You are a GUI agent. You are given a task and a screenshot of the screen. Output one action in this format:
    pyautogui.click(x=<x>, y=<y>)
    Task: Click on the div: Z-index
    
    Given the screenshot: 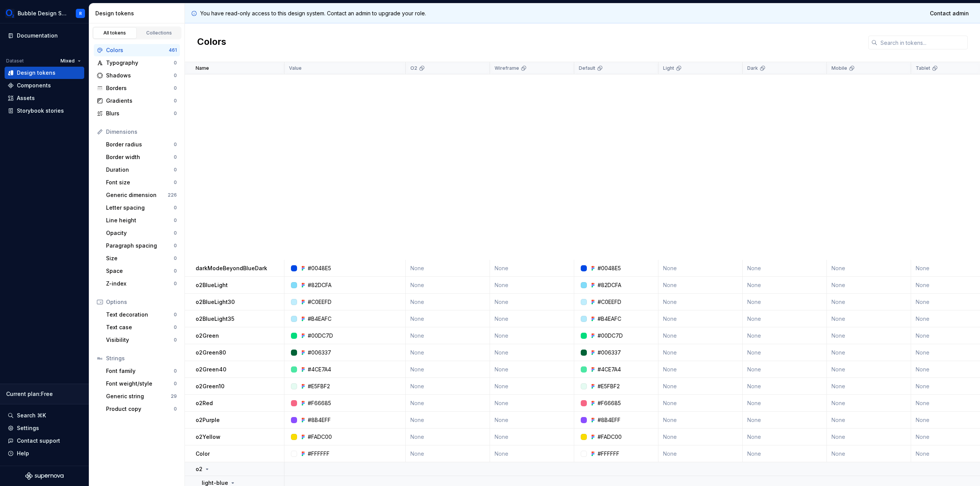 What is the action you would take?
    pyautogui.click(x=140, y=284)
    